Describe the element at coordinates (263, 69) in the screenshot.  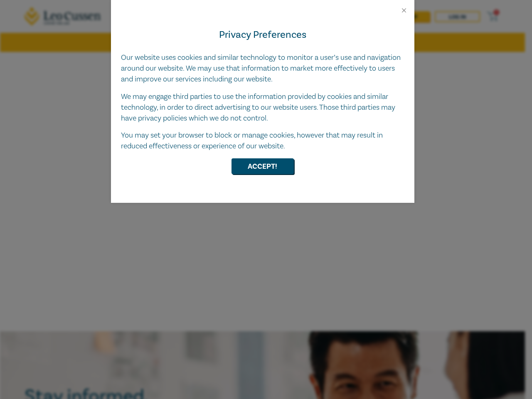
I see `p: Our website uses cookies and similar technology to monitor a user’s use and navigation around our...` at that location.